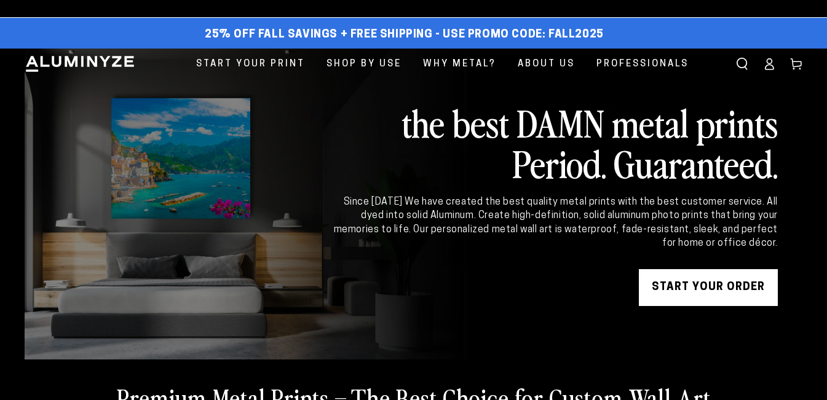  Describe the element at coordinates (742, 64) in the screenshot. I see `summary: Search our site` at that location.